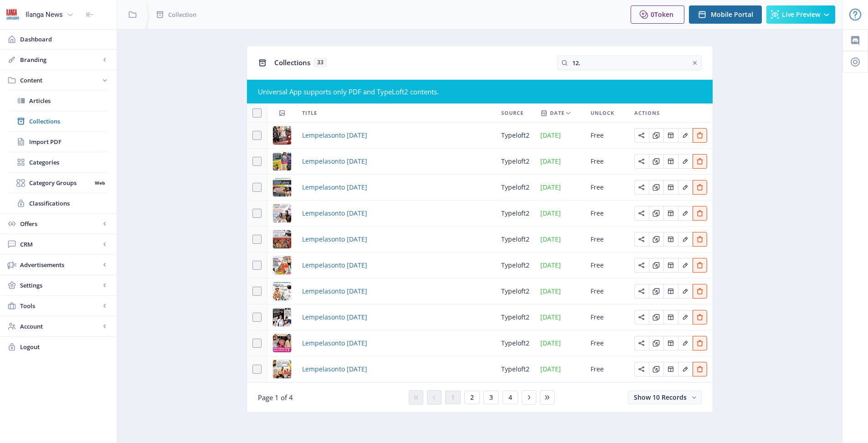 The height and width of the screenshot is (443, 868). What do you see at coordinates (452, 398) in the screenshot?
I see `button: 1` at bounding box center [452, 398].